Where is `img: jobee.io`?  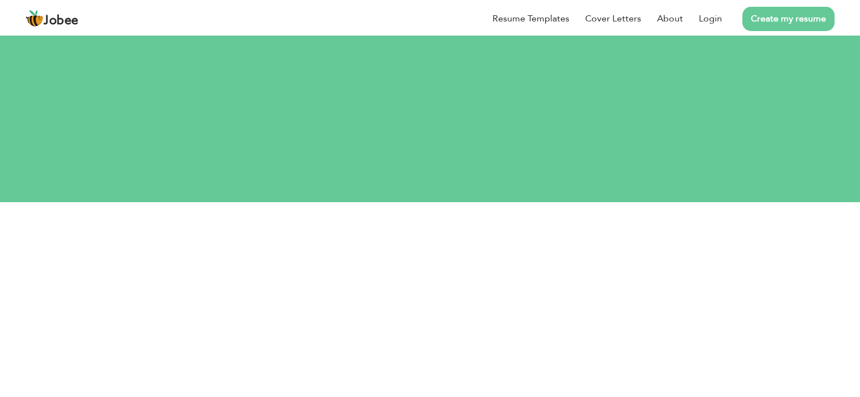 img: jobee.io is located at coordinates (34, 19).